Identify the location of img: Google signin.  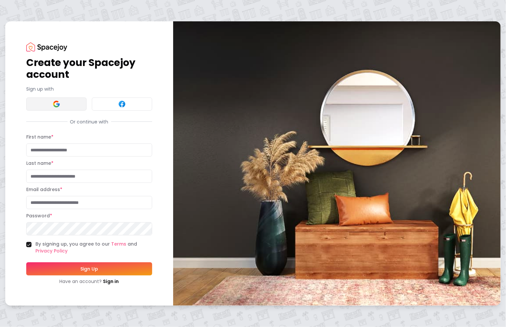
(56, 104).